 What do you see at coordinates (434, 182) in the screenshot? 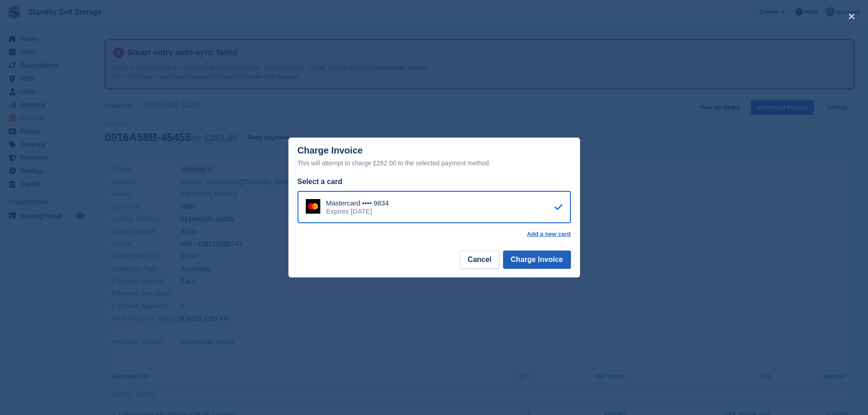
I see `div: Select a card` at bounding box center [434, 182].